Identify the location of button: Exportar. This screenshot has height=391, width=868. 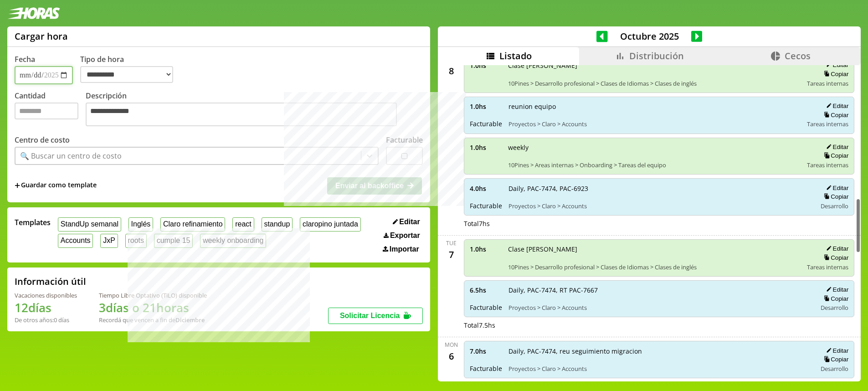
(402, 236).